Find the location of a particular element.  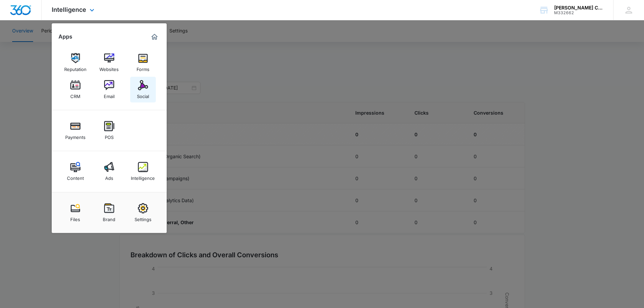

div: POS is located at coordinates (109, 136).